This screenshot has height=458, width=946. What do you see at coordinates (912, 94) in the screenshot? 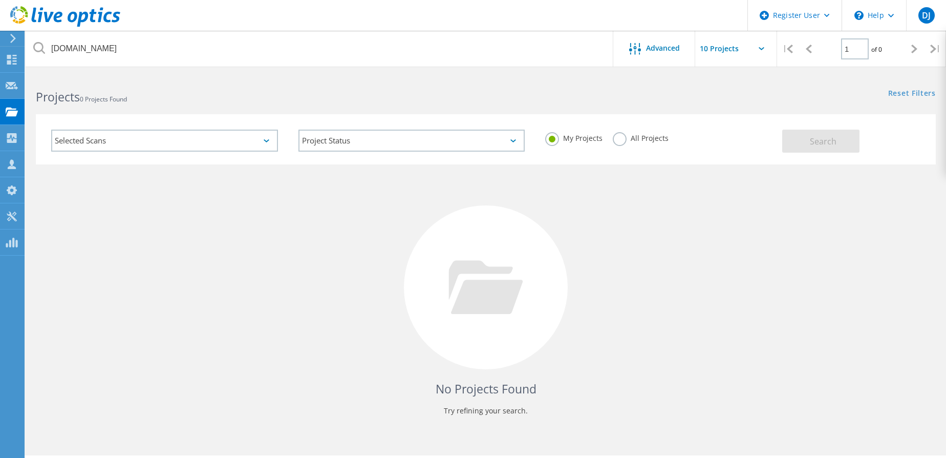
I see `a: Reset Filters` at bounding box center [912, 94].